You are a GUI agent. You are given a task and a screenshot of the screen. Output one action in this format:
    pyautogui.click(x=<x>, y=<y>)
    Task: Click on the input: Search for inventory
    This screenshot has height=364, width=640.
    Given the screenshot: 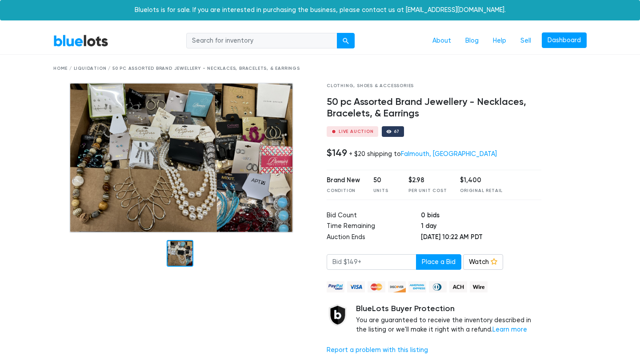 What is the action you would take?
    pyautogui.click(x=262, y=41)
    